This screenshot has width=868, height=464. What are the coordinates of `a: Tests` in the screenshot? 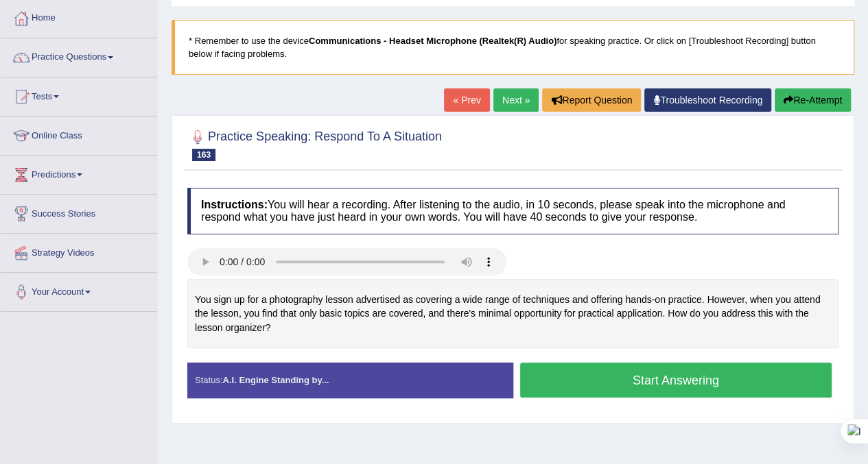 It's located at (79, 95).